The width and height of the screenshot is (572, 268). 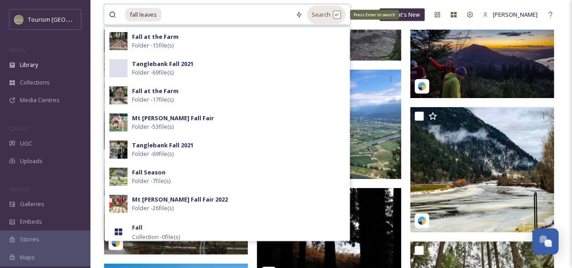 What do you see at coordinates (153, 99) in the screenshot?
I see `span: Folder - 17 file(s)` at bounding box center [153, 99].